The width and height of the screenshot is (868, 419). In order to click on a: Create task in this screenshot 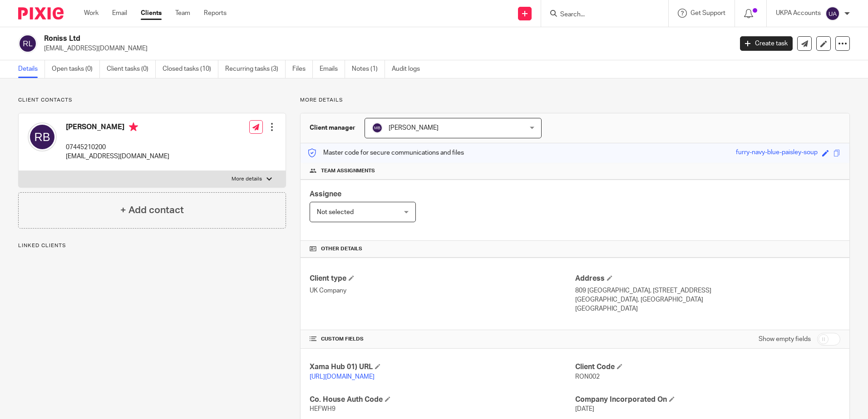, I will do `click(766, 43)`.